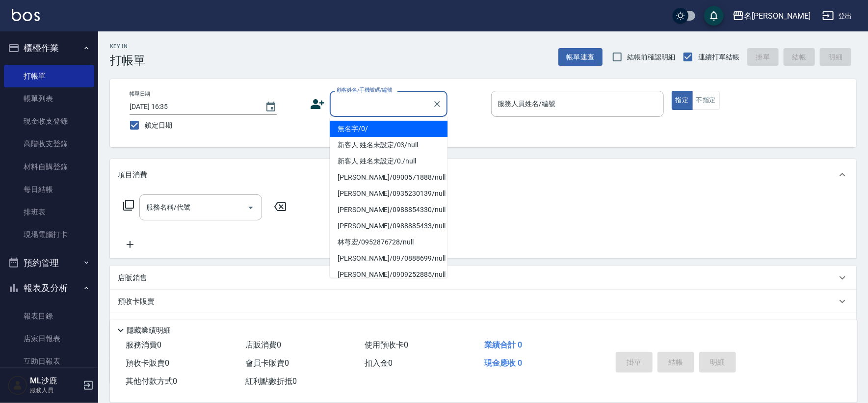 The height and width of the screenshot is (403, 868). Describe the element at coordinates (49, 167) in the screenshot. I see `a: 材料自購登錄` at that location.